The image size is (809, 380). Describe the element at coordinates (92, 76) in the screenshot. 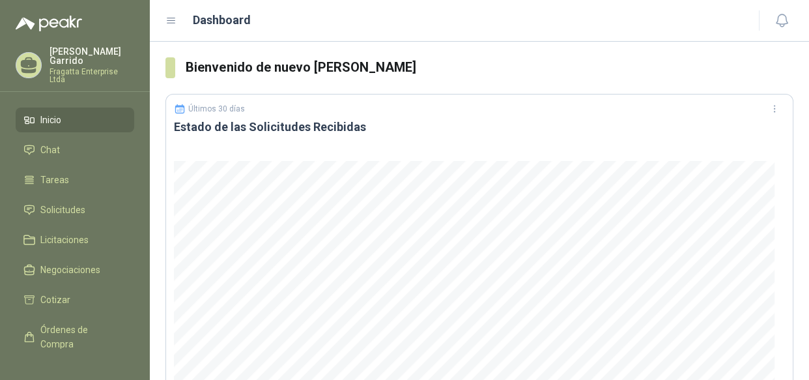

I see `p: Fragatta Enterprise Ltda` at that location.